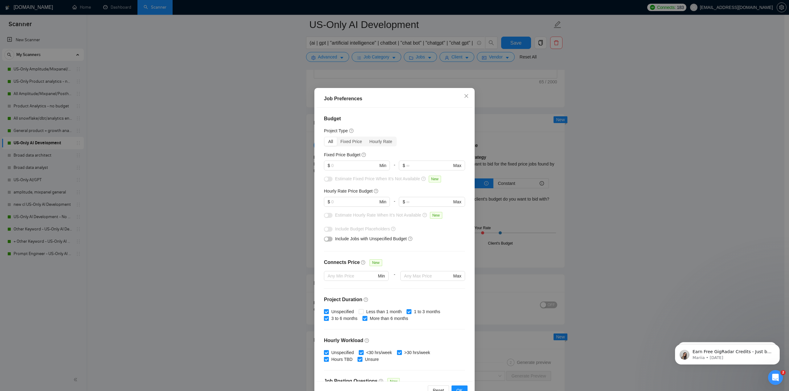  Describe the element at coordinates (417, 353) in the screenshot. I see `span: >30 hrs/week` at that location.